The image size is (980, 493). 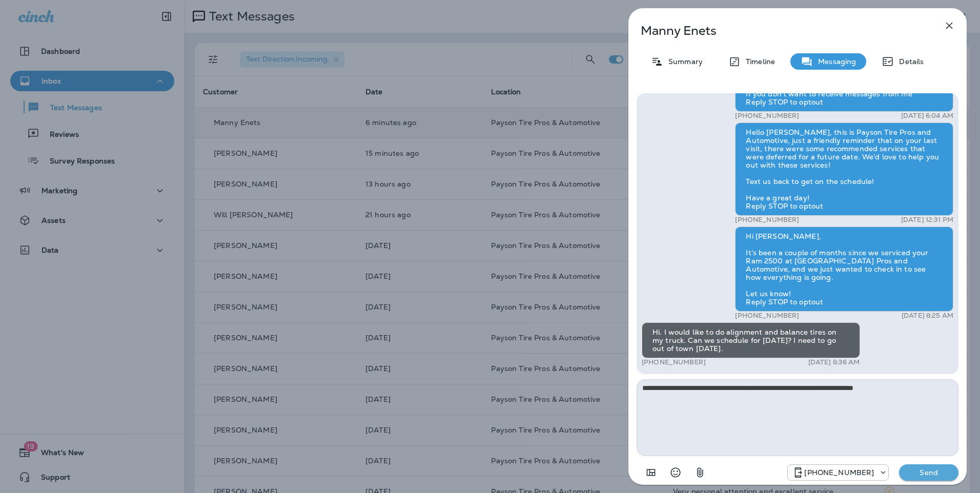 What do you see at coordinates (675, 473) in the screenshot?
I see `button: Select an emoji` at bounding box center [675, 473].